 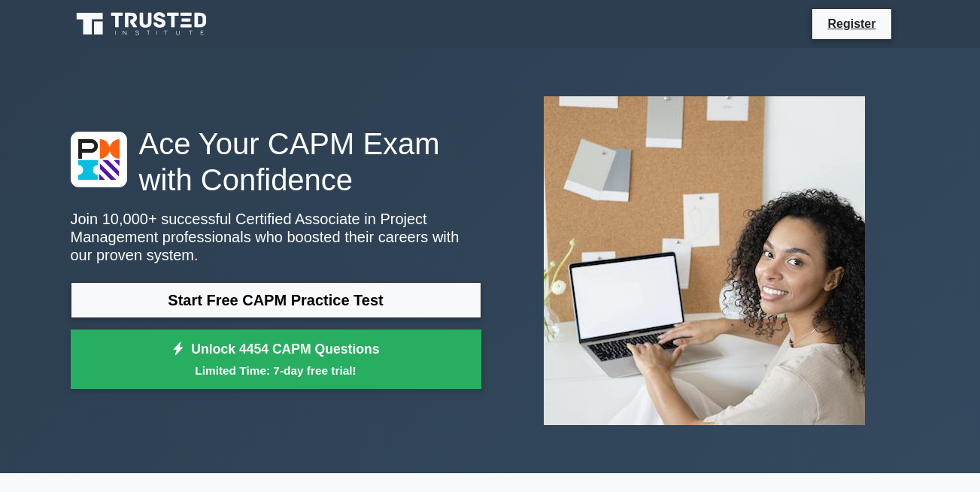 I want to click on a: Start Free CAPM Practice Test, so click(x=276, y=300).